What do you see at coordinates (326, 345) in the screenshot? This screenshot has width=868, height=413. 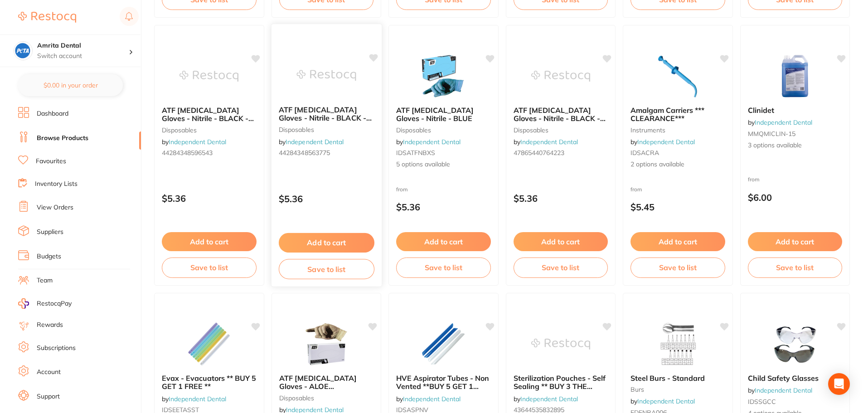 I see `img: ATF Dental Examination Gloves - ALOE VERA - Latex - Powder Free` at bounding box center [326, 345].